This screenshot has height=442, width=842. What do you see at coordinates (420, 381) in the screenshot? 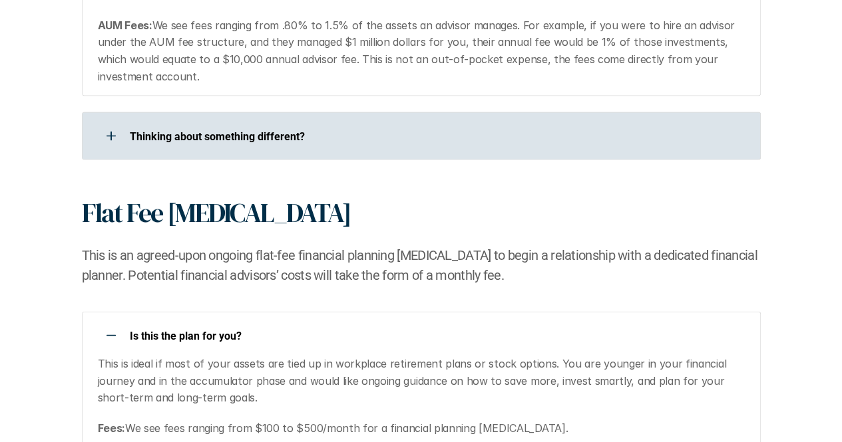
I see `p: This is ideal if most of your assets are tied up in workplace retirement plans or stock options. ...` at bounding box center [420, 381].